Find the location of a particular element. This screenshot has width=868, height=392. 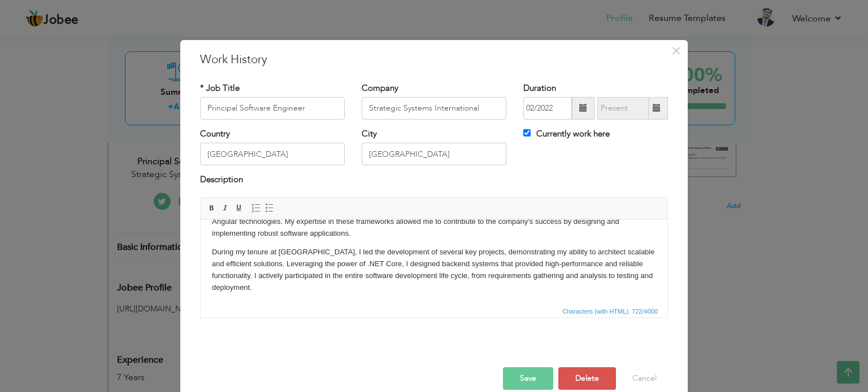

input: Present is located at coordinates (623, 109).